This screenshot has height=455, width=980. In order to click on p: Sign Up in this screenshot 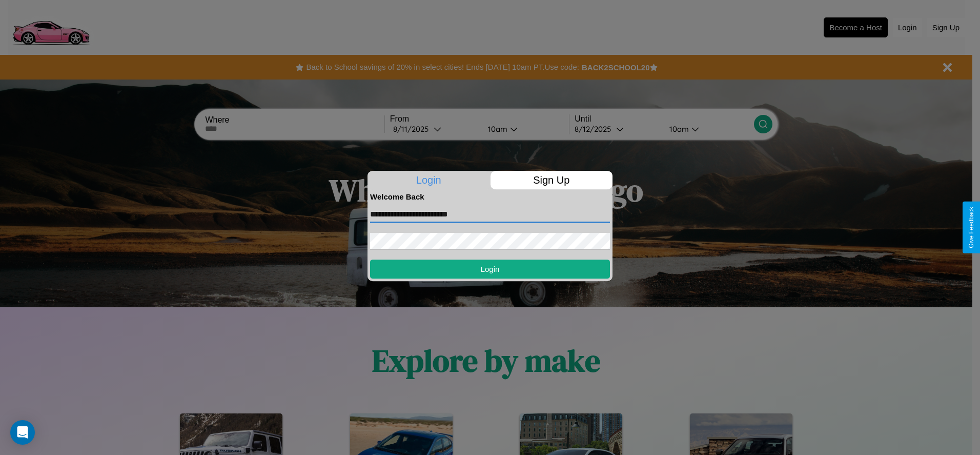, I will do `click(551, 180)`.